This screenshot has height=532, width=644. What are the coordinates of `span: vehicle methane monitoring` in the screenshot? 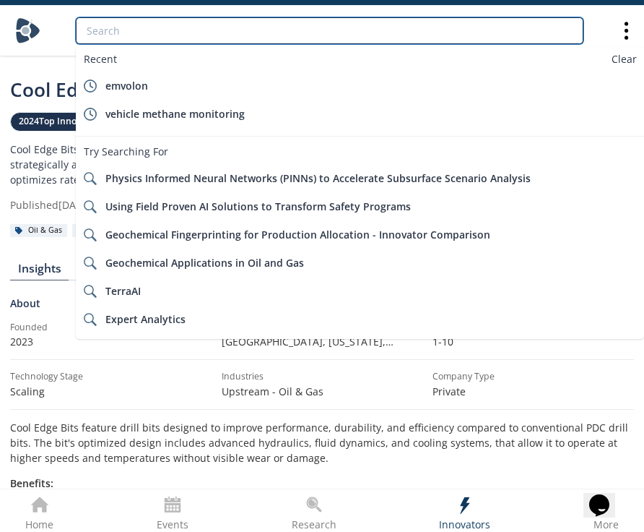 It's located at (175, 113).